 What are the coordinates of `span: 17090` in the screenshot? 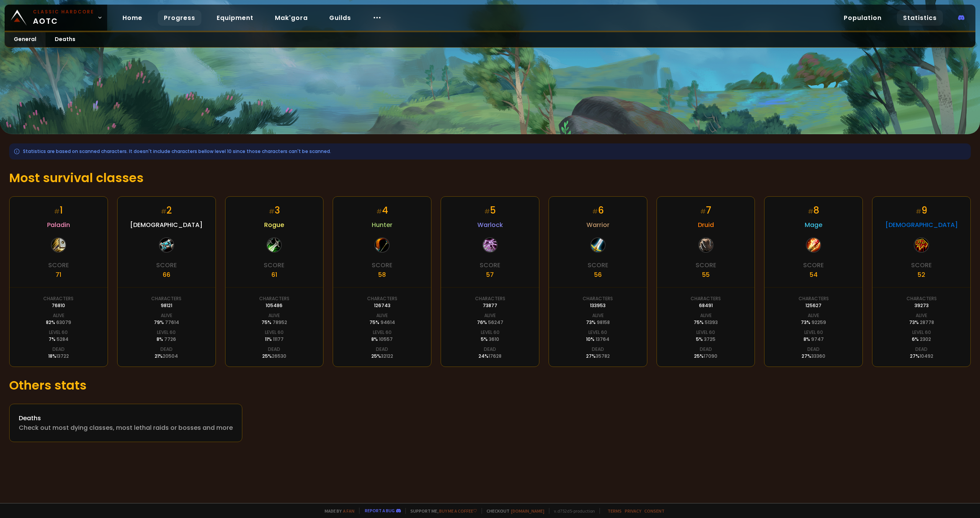 It's located at (710, 356).